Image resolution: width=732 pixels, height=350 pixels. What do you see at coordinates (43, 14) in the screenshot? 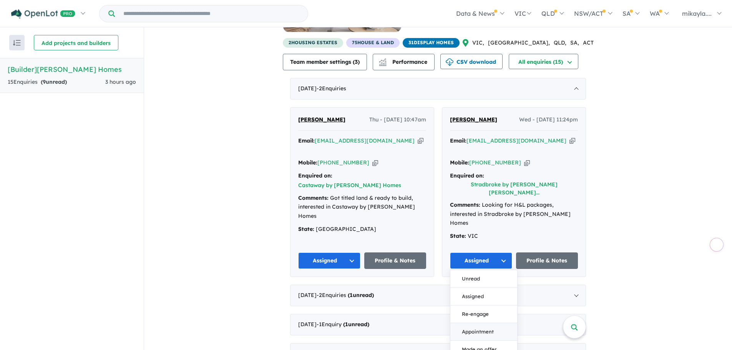
I see `img: Openlot PRO Logo White` at bounding box center [43, 14].